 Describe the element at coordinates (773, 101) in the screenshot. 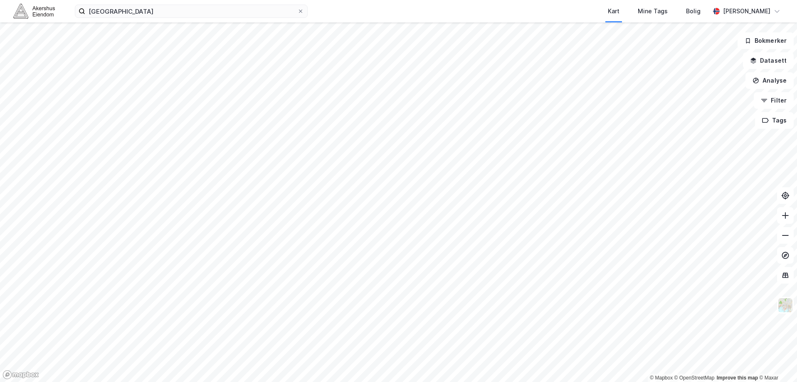

I see `button: Filter` at that location.